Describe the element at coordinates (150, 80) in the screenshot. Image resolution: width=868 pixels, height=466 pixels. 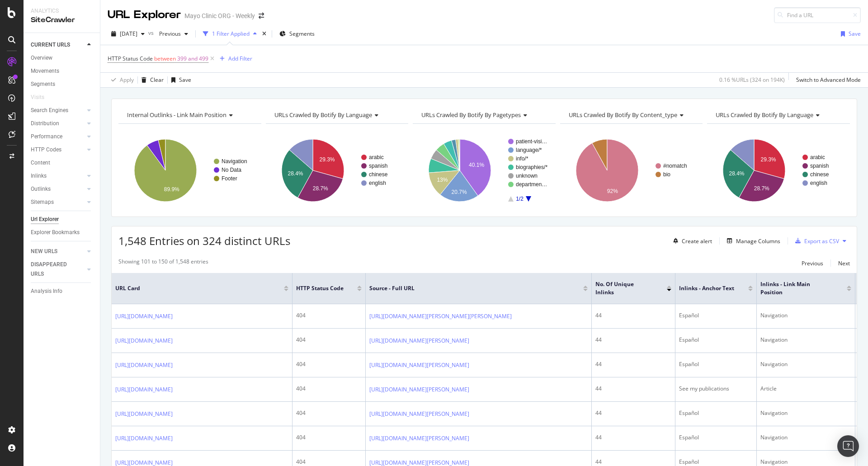
I see `button: Clear` at that location.